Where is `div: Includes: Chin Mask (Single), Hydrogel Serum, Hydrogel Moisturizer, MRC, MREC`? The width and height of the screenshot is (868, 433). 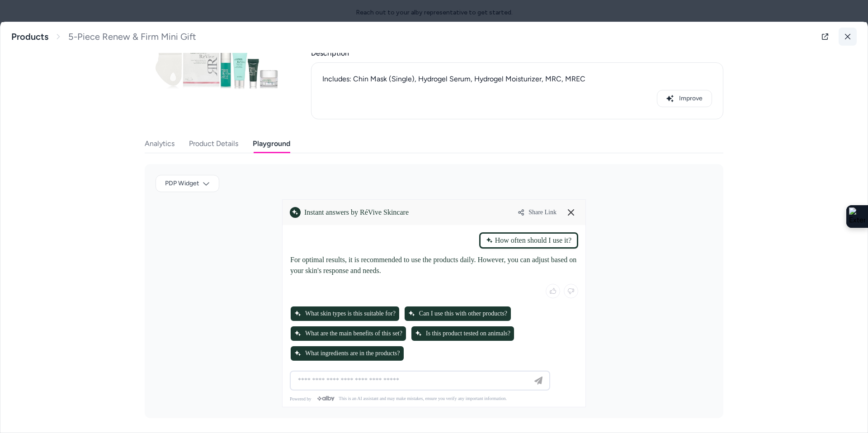
div: Includes: Chin Mask (Single), Hydrogel Serum, Hydrogel Moisturizer, MRC, MREC is located at coordinates (517, 79).